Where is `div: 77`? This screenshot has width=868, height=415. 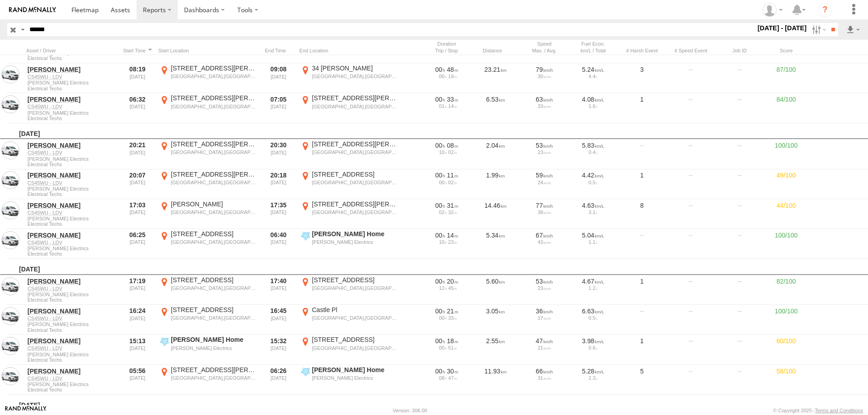
div: 77 is located at coordinates (544, 206).